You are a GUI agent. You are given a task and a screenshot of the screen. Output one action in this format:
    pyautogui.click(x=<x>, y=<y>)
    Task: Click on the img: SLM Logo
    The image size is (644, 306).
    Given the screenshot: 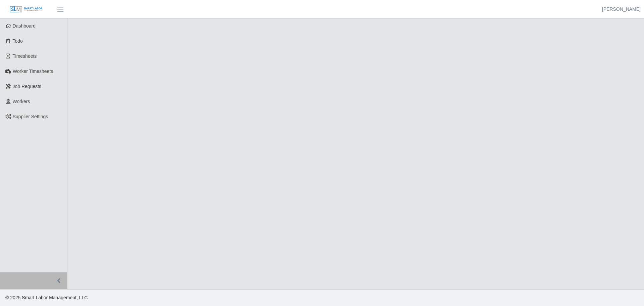 What is the action you would take?
    pyautogui.click(x=26, y=9)
    